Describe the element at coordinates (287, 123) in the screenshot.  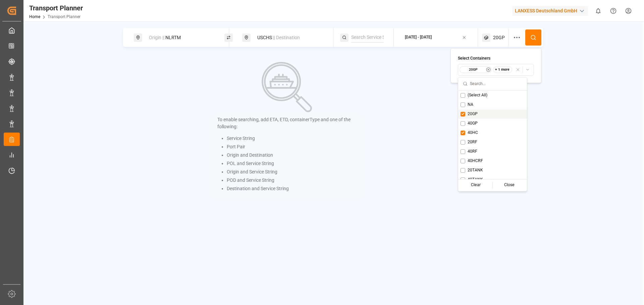
I see `p: To enable searching, add ETA, ETD, containerType and one of the following:` at that location.